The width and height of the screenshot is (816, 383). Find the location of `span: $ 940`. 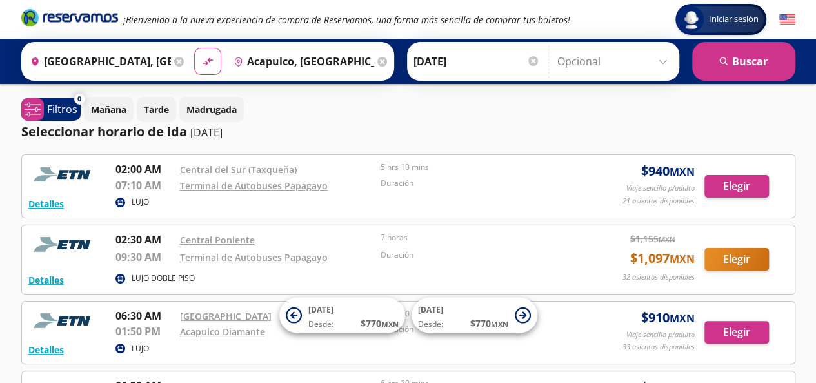

span: $ 940 is located at coordinates (668, 171).